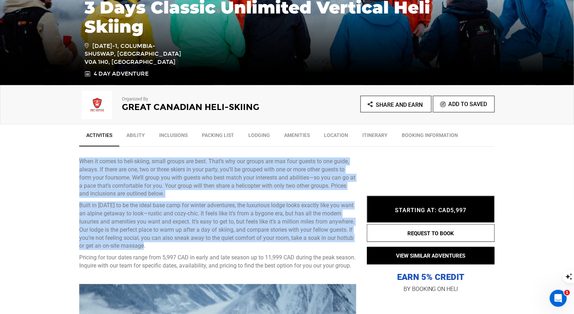 The image size is (574, 314). Describe the element at coordinates (136, 137) in the screenshot. I see `a: Ability` at that location.